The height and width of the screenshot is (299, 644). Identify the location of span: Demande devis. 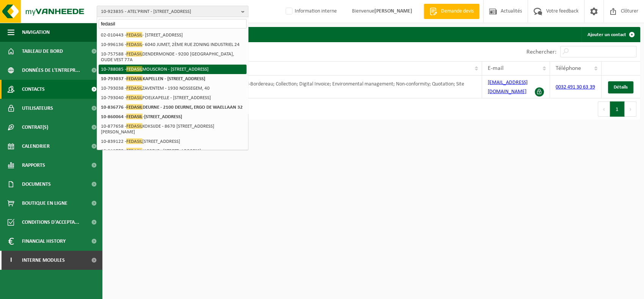
(457, 12).